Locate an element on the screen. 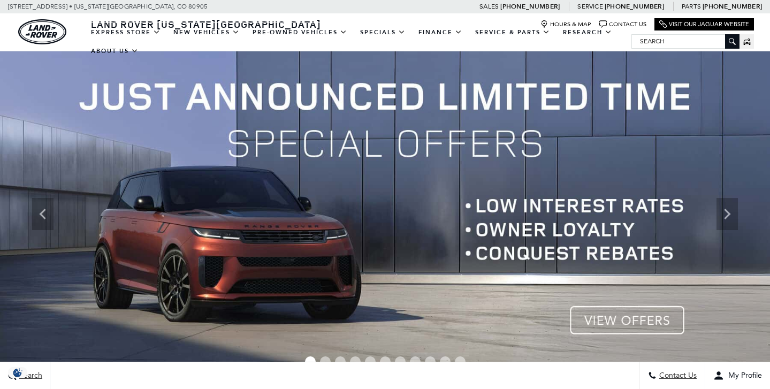 The width and height of the screenshot is (770, 389). a: Visit Our Jaguar Website is located at coordinates (704, 24).